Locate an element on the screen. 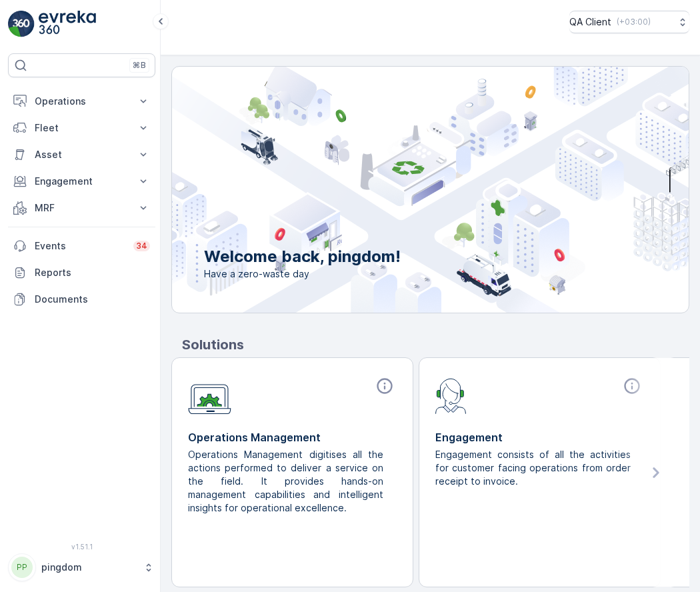 This screenshot has width=700, height=592. p: 34 is located at coordinates (141, 246).